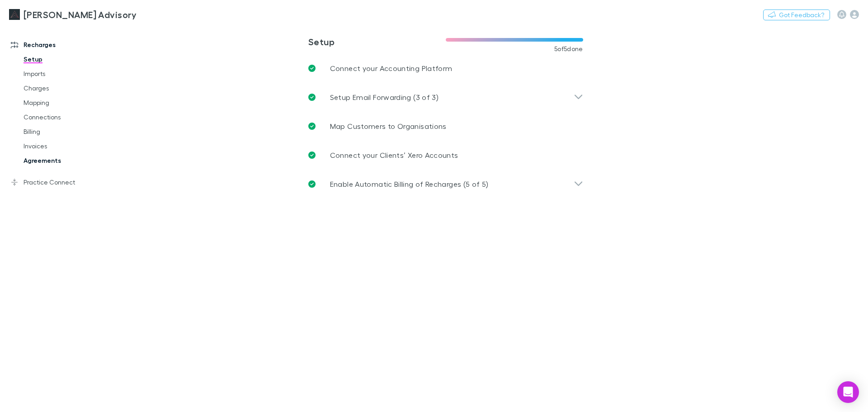 This screenshot has height=412, width=868. What do you see at coordinates (569, 49) in the screenshot?
I see `span: 5 of 5 done` at bounding box center [569, 49].